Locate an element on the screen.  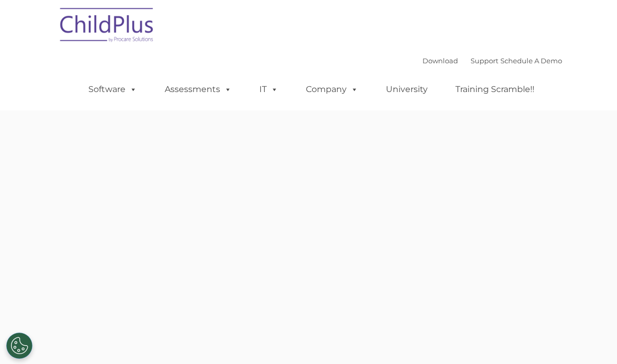
a: University is located at coordinates (407, 89).